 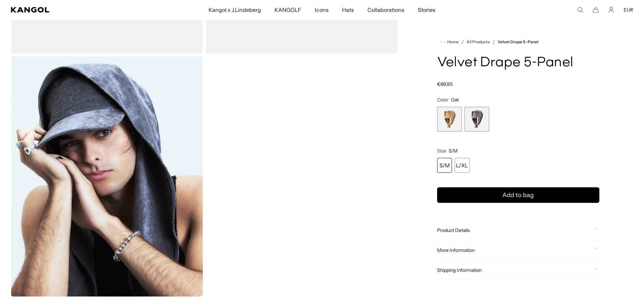 I want to click on span: Add to bag, so click(x=518, y=195).